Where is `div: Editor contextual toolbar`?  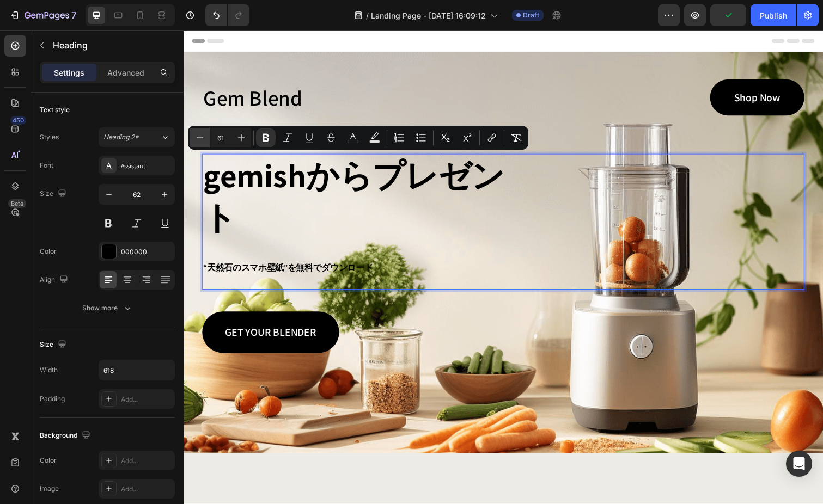 div: Editor contextual toolbar is located at coordinates (358, 138).